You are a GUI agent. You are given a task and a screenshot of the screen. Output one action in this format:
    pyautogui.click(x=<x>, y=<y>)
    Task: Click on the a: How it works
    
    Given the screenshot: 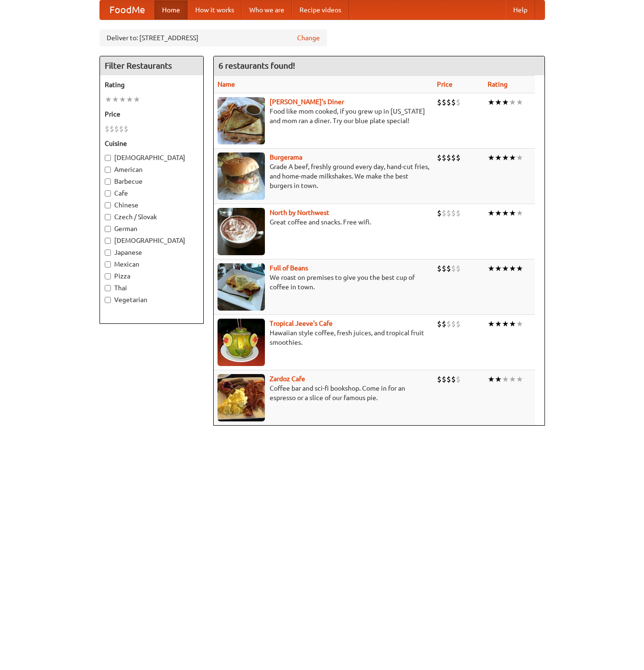 What is the action you would take?
    pyautogui.click(x=215, y=10)
    